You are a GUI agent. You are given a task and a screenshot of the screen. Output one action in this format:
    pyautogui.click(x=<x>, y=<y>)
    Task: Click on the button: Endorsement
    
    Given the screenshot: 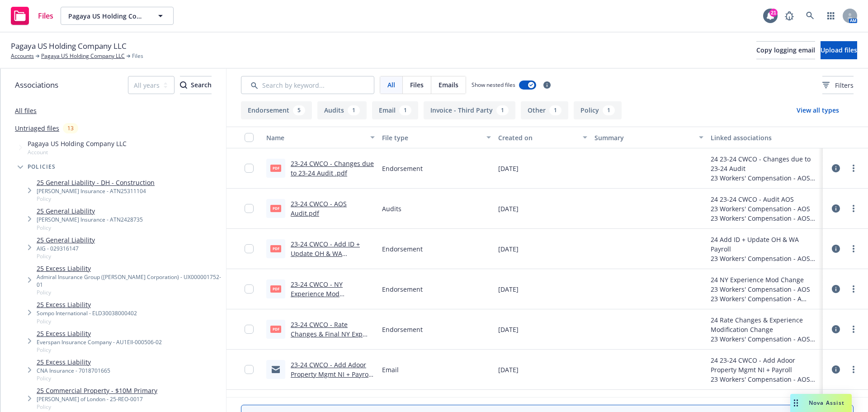 What is the action you would take?
    pyautogui.click(x=276, y=111)
    